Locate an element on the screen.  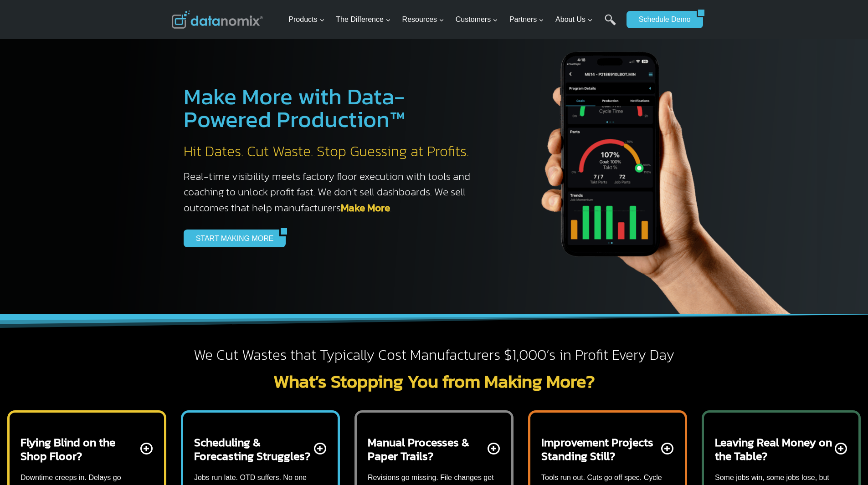
a: Make More is located at coordinates (366, 207).